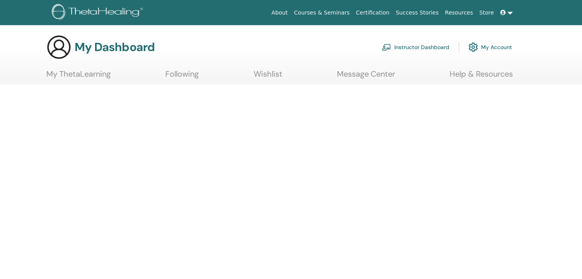  Describe the element at coordinates (459, 13) in the screenshot. I see `a: Resources` at that location.